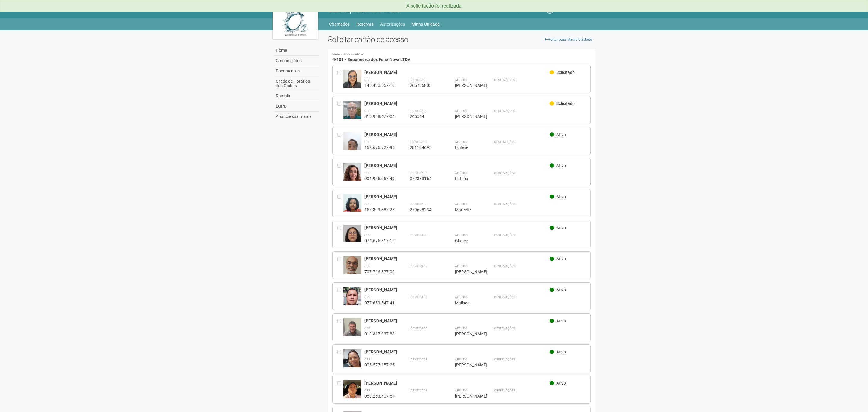 Image resolution: width=868 pixels, height=412 pixels. What do you see at coordinates (297, 50) in the screenshot?
I see `a: Home` at bounding box center [297, 50].